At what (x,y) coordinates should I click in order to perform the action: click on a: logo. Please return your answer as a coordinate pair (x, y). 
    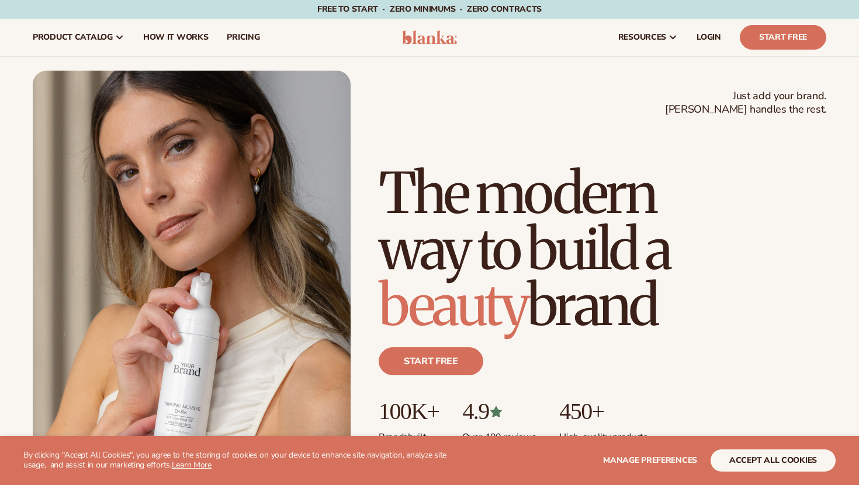
    Looking at the image, I should click on (429, 37).